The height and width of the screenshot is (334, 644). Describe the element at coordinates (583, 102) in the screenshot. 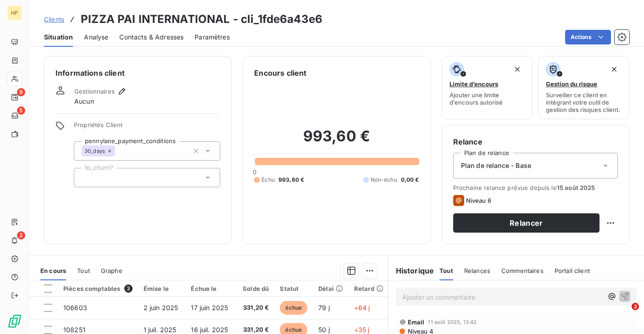

I see `span: Surveiller ce client en intégrant votre outil de gestion des risques client.` at that location.